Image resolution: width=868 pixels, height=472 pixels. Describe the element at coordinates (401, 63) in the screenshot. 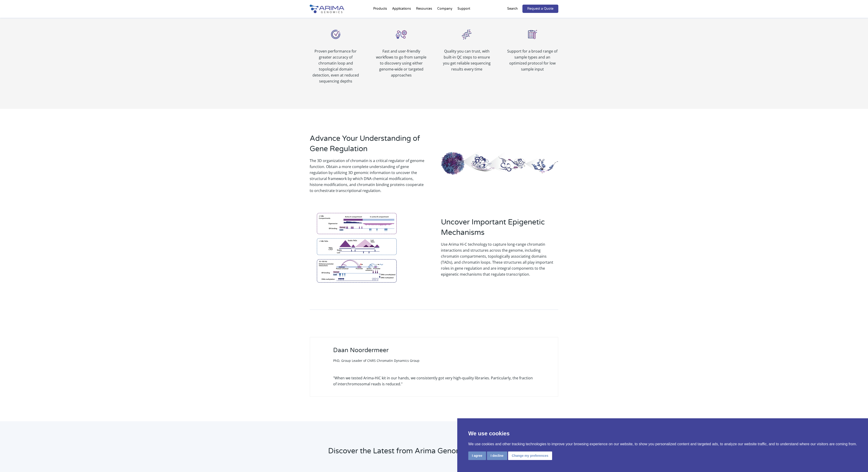

I see `p: Fast and user-friendly workflows to go from sample to discovery using either genome-wide or targe...` at that location.